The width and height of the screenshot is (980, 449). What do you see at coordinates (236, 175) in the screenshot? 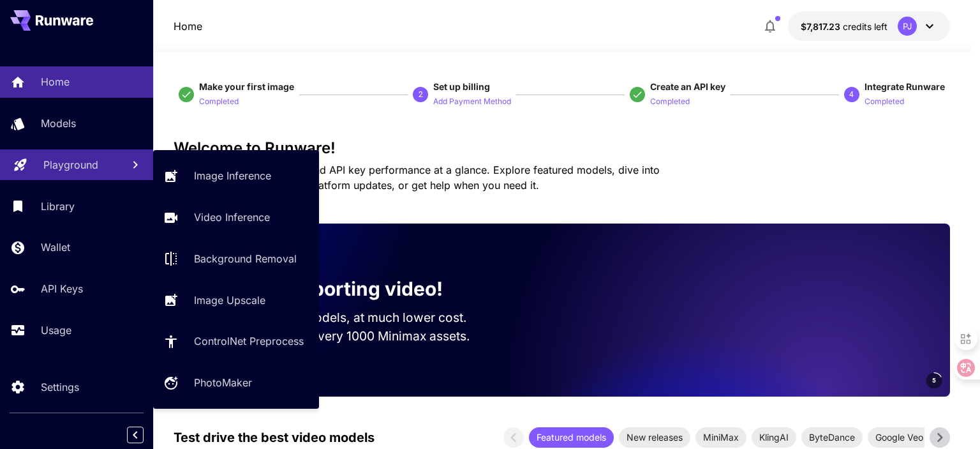
I see `a: Image Inference` at bounding box center [236, 175].